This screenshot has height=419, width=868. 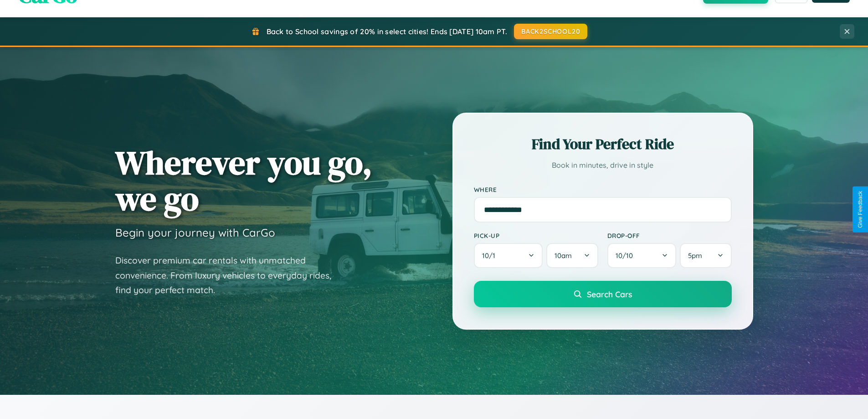 I want to click on h2: Find Your Perfect Ride, so click(x=603, y=144).